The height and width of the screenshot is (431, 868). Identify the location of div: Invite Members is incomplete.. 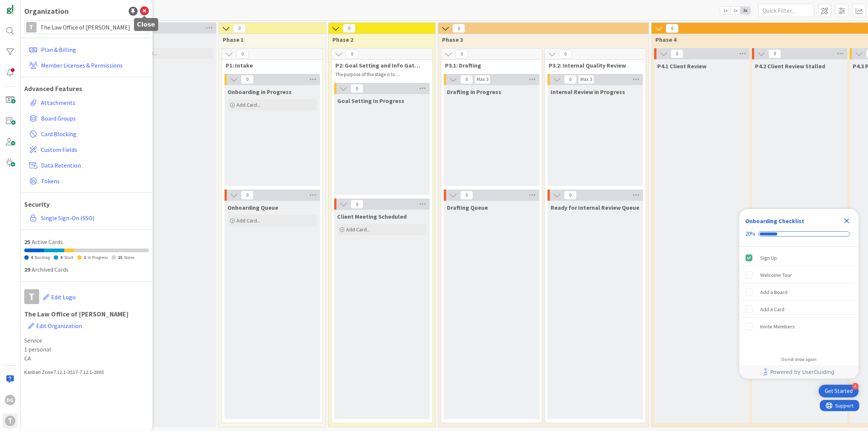
(799, 326).